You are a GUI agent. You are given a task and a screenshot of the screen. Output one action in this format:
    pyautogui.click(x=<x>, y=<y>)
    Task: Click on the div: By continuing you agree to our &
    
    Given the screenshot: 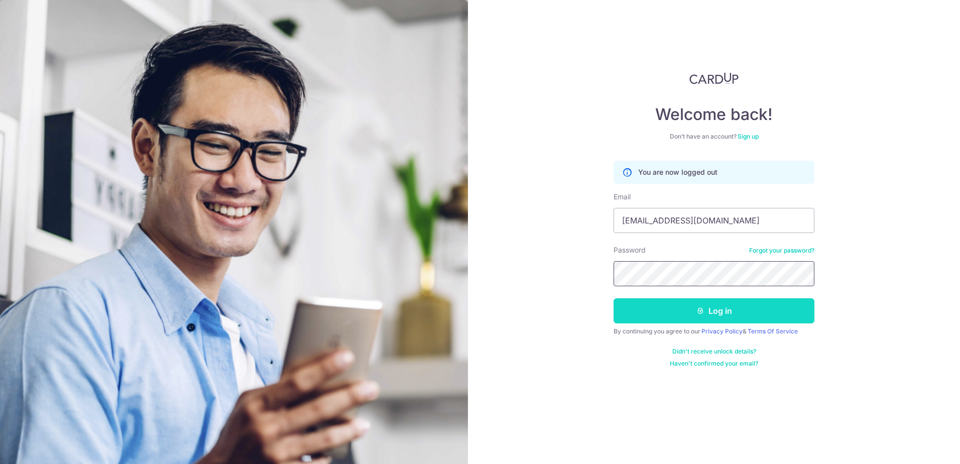 What is the action you would take?
    pyautogui.click(x=714, y=331)
    